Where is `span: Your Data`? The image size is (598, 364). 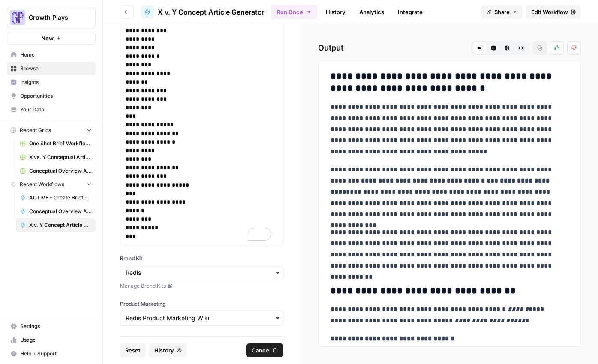 span: Your Data is located at coordinates (56, 110).